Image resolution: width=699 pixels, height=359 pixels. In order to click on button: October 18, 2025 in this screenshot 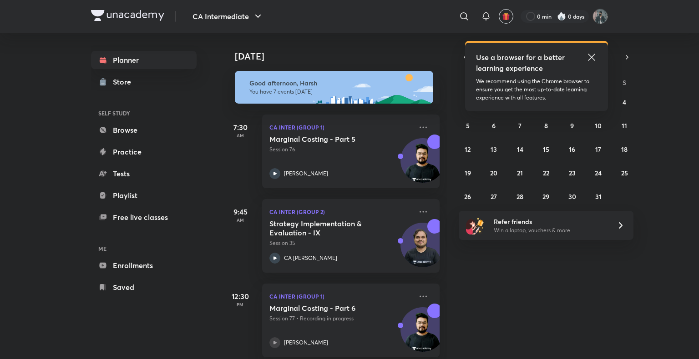, I will do `click(624, 149)`.